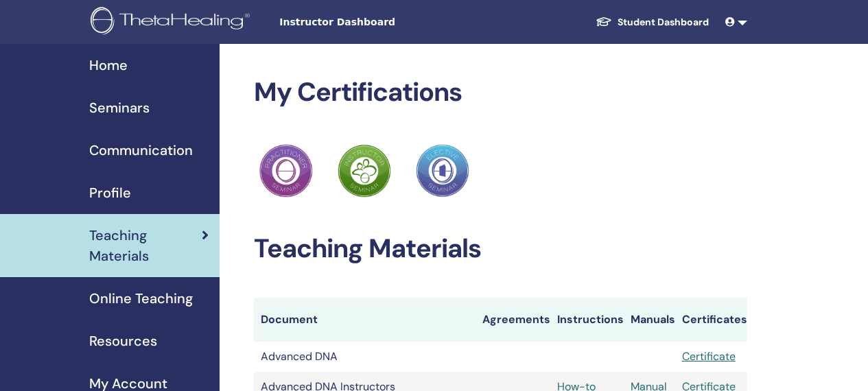  What do you see at coordinates (109, 65) in the screenshot?
I see `span: Home` at bounding box center [109, 65].